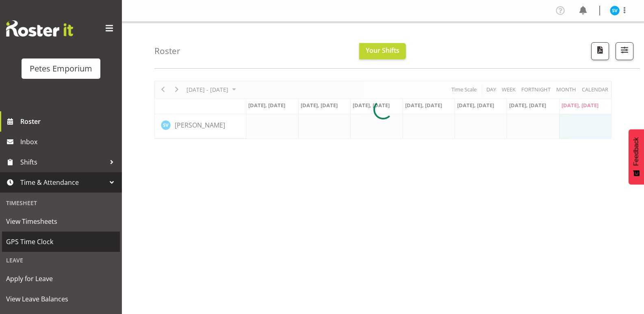 This screenshot has width=644, height=314. Describe the element at coordinates (63, 182) in the screenshot. I see `span: Time & Attendance` at that location.